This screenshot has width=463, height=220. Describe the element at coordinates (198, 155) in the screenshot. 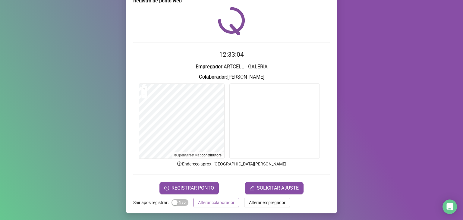

I see `li: © contributors.` at that location.